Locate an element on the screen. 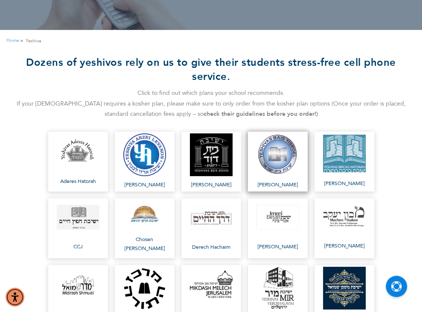 This screenshot has height=312, width=422. img: Mercaz Hatorah is located at coordinates (145, 288).